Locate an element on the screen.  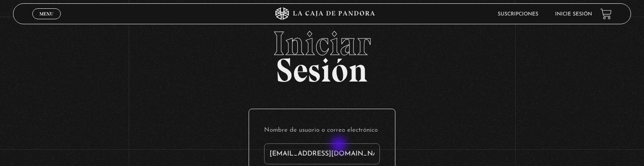
span: Cerrar is located at coordinates (46, 21).